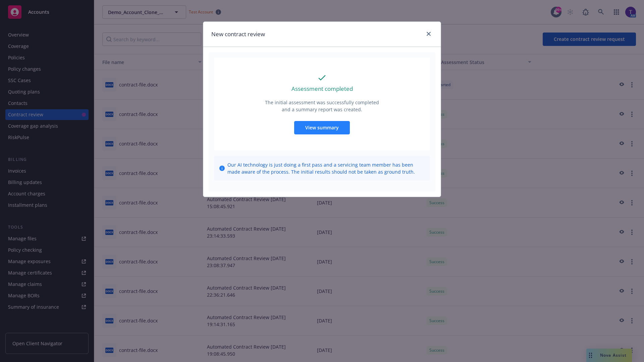  I want to click on span: View summary, so click(322, 127).